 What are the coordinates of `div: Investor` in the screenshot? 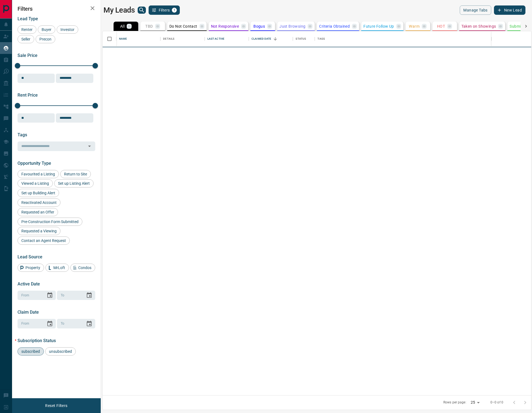 It's located at (67, 29).